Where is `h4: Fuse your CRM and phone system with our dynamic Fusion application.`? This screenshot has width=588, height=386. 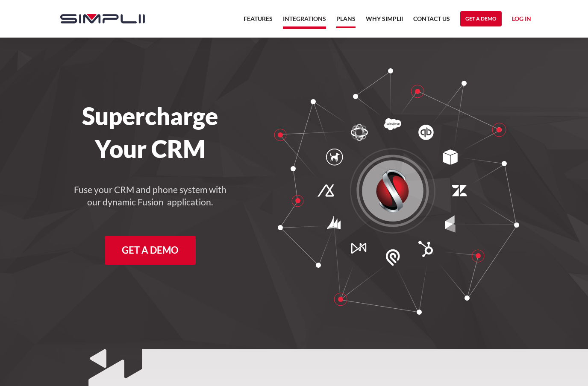
h4: Fuse your CRM and phone system with our dynamic Fusion application. is located at coordinates (150, 196).